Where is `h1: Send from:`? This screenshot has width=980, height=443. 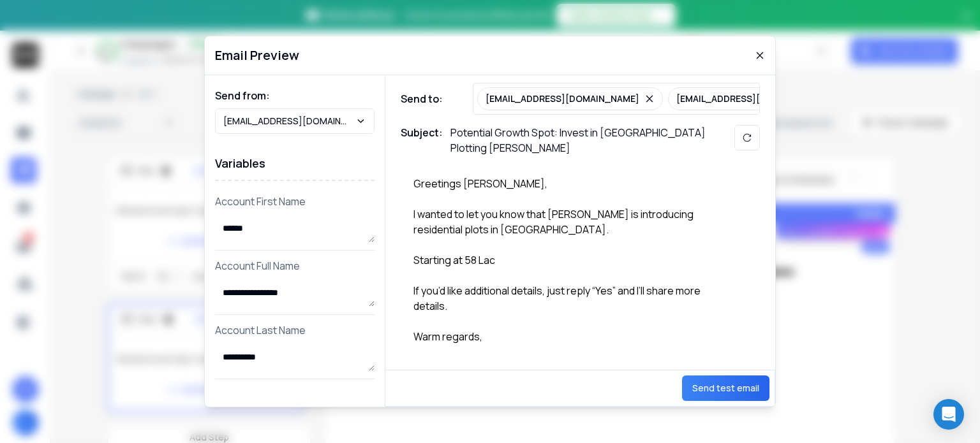 h1: Send from: is located at coordinates (295, 96).